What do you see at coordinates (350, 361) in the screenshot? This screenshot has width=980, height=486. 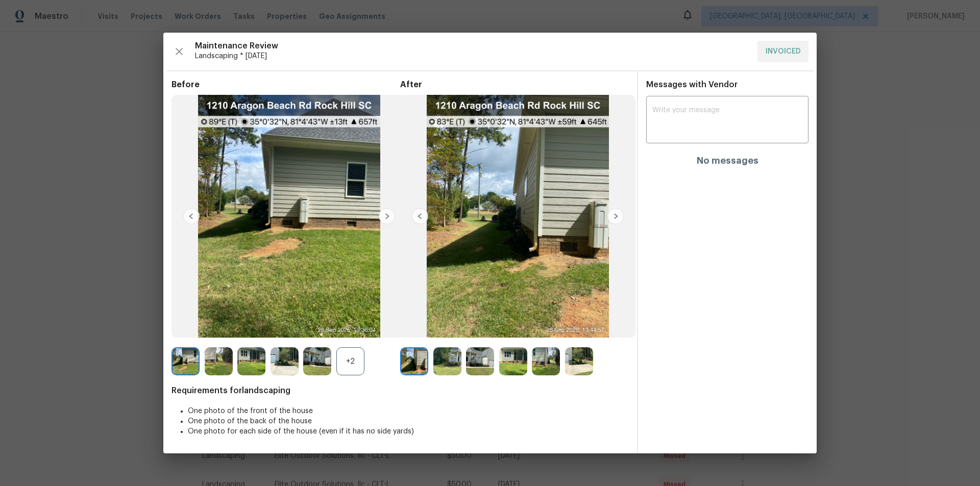 I see `div: +2` at bounding box center [350, 361].